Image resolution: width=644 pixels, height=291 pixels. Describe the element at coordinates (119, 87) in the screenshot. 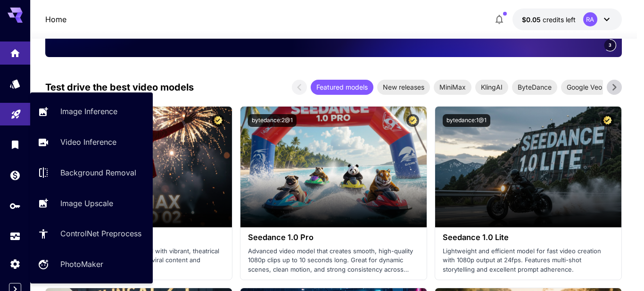

I see `p: Test drive the best video models` at that location.